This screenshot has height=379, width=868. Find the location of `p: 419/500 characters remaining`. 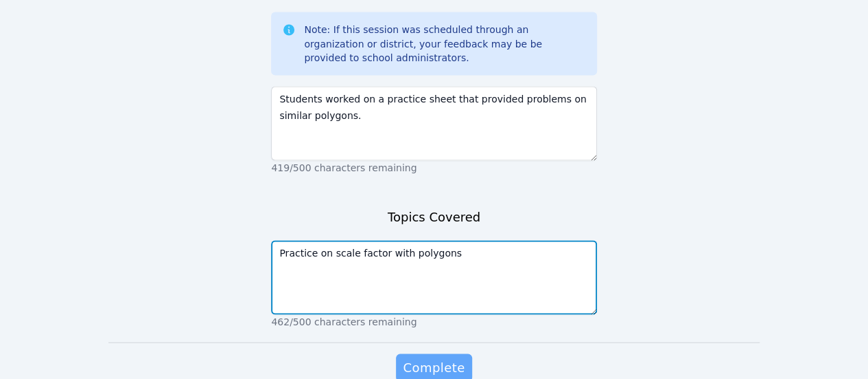

p: 419/500 characters remaining is located at coordinates (434, 167).